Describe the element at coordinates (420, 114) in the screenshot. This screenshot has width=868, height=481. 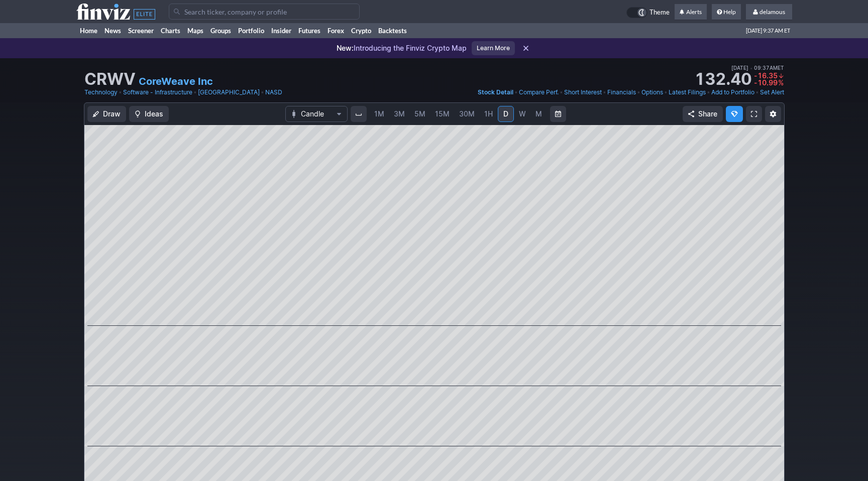
I see `span: 5M` at that location.